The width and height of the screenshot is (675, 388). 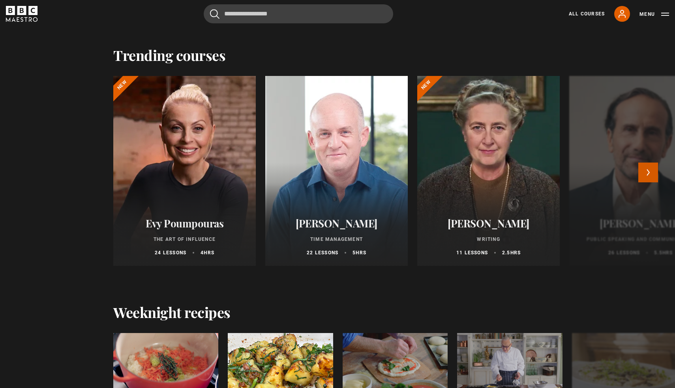 I want to click on a: Evy Poumpouras The Art of Influence 24 lessons 4hrs New, so click(x=184, y=171).